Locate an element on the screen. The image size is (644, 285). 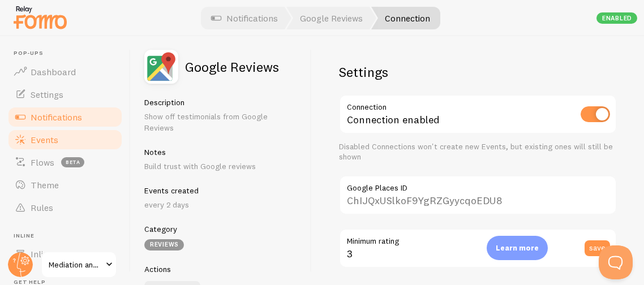
p: Learn more is located at coordinates (517, 248).